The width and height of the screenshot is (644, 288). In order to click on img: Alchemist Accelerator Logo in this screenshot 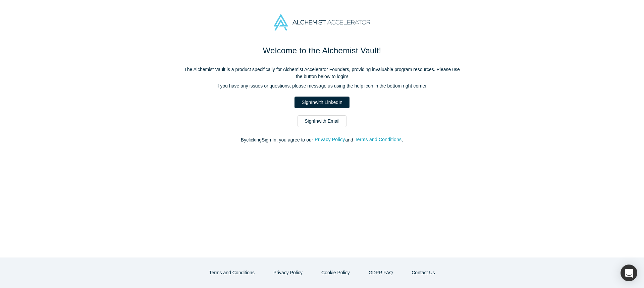, I will do `click(322, 22)`.